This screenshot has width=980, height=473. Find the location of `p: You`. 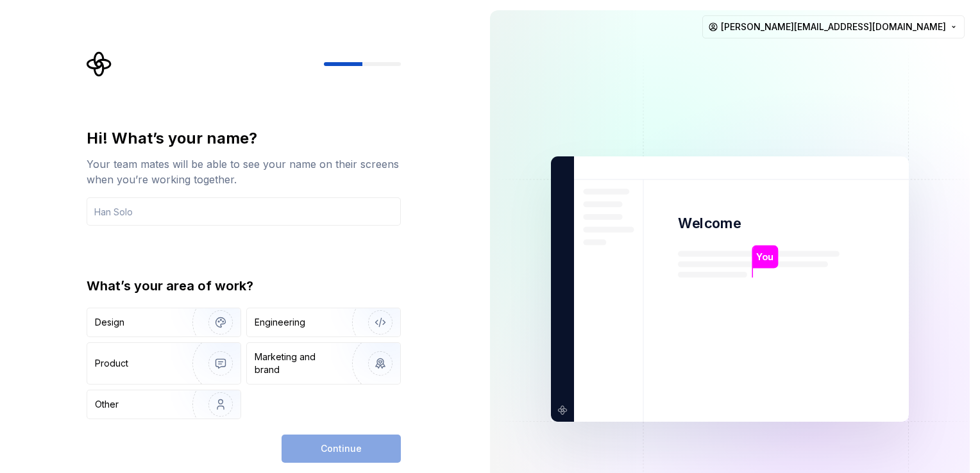

p: You is located at coordinates (765, 257).